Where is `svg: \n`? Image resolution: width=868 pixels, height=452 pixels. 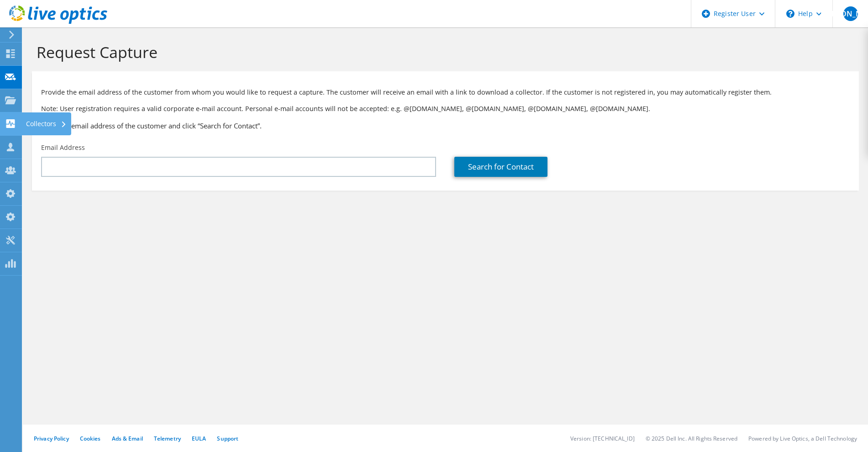
svg: \n is located at coordinates (791, 14).